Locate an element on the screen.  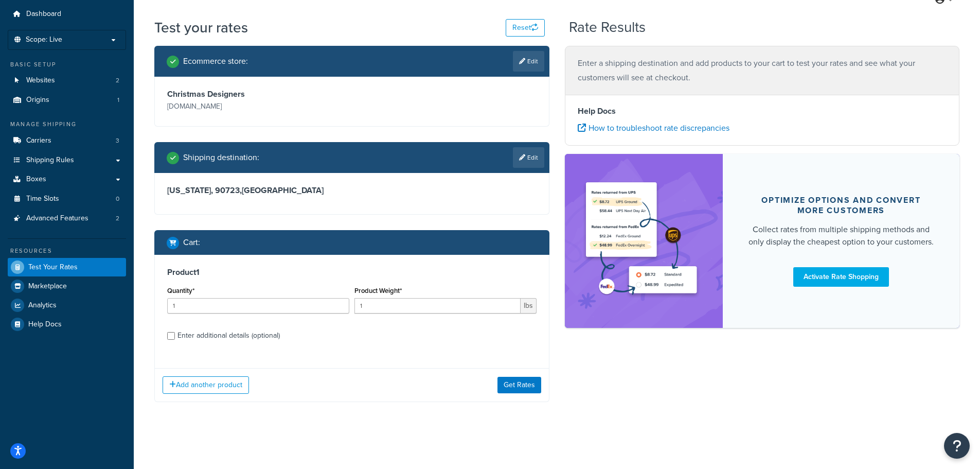
a: Advanced Features2 is located at coordinates (67, 219).